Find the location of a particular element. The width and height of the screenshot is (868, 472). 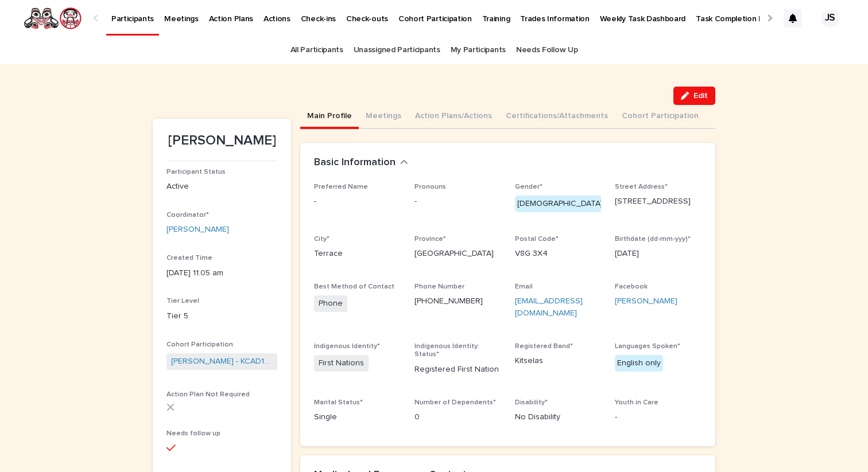

span: Tier Level is located at coordinates (183, 301).